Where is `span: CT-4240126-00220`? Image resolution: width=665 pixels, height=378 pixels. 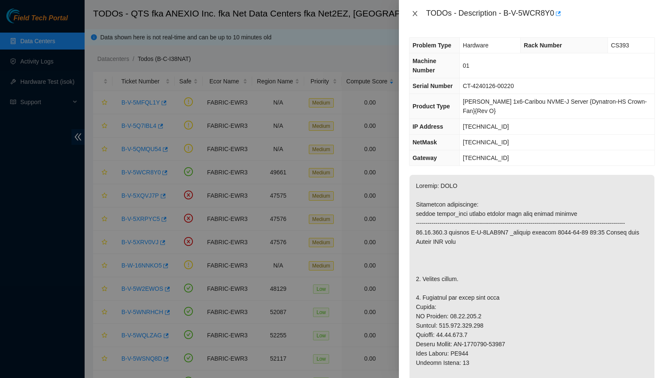 span: CT-4240126-00220 is located at coordinates (488, 86).